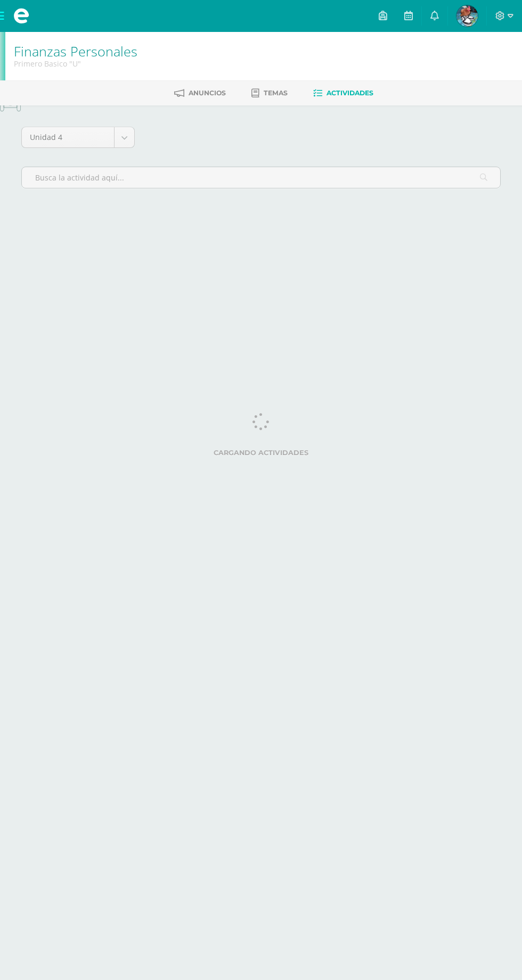 Image resolution: width=522 pixels, height=980 pixels. What do you see at coordinates (76, 51) in the screenshot?
I see `a: Finanzas Personales` at bounding box center [76, 51].